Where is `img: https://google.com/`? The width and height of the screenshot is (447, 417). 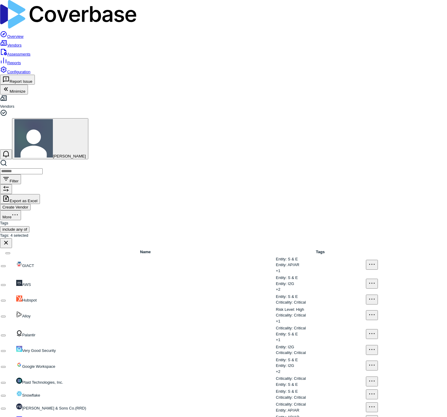 img: https://google.com/ is located at coordinates (19, 365).